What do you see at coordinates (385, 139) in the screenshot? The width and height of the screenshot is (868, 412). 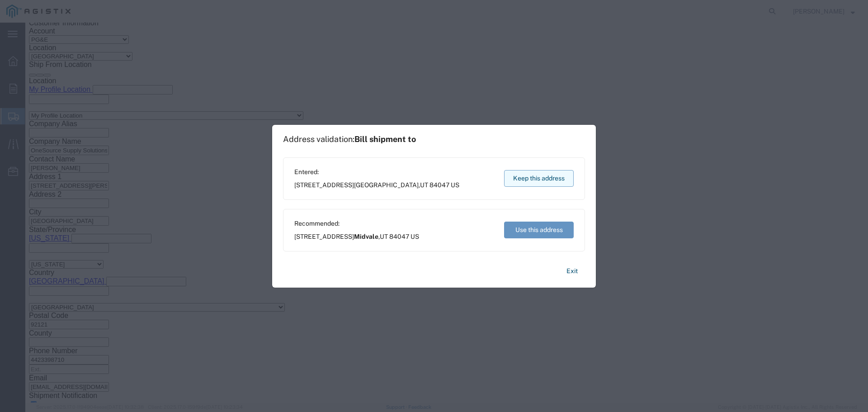 I see `span: Bill shipment to` at bounding box center [385, 139].